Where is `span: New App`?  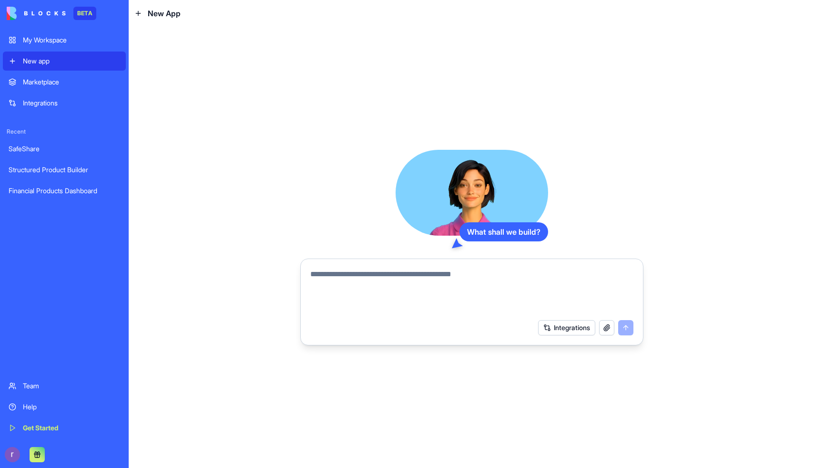
span: New App is located at coordinates (164, 13).